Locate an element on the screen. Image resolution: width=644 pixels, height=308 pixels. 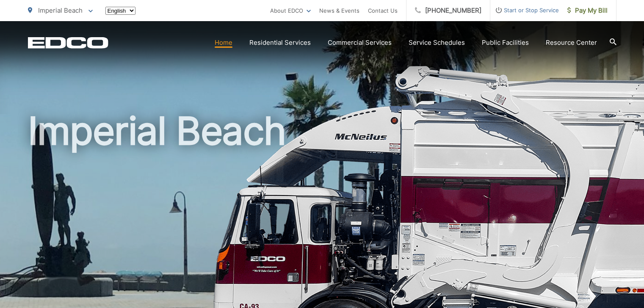
a: About EDCO is located at coordinates (291, 11).